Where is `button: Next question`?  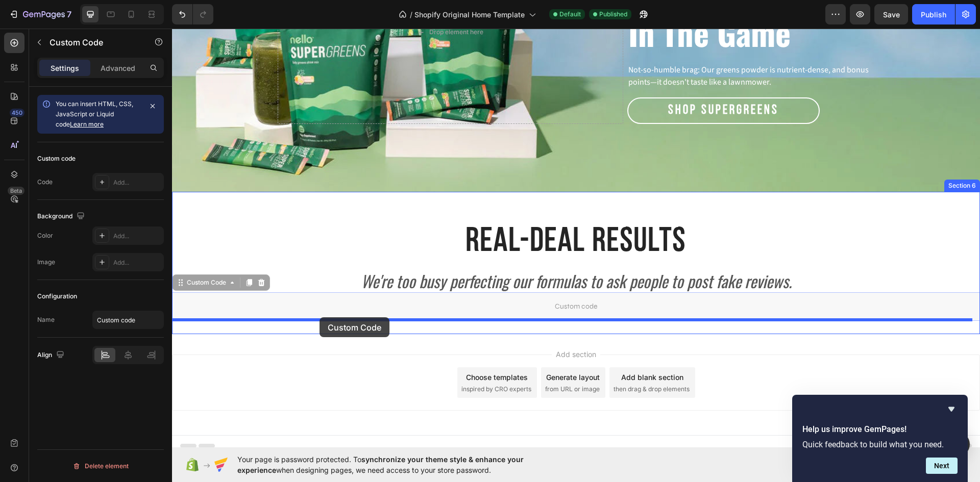 button: Next question is located at coordinates (941, 466).